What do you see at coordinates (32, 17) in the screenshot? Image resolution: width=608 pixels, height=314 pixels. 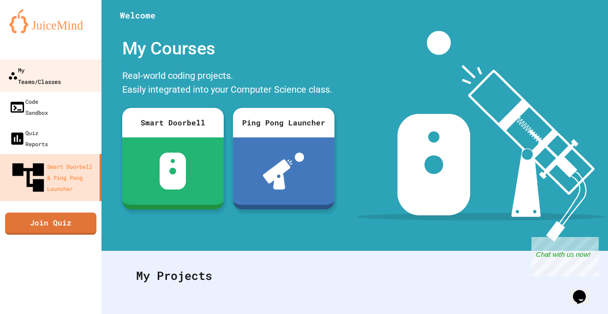 I see `p: Chat with us now!` at bounding box center [32, 17].